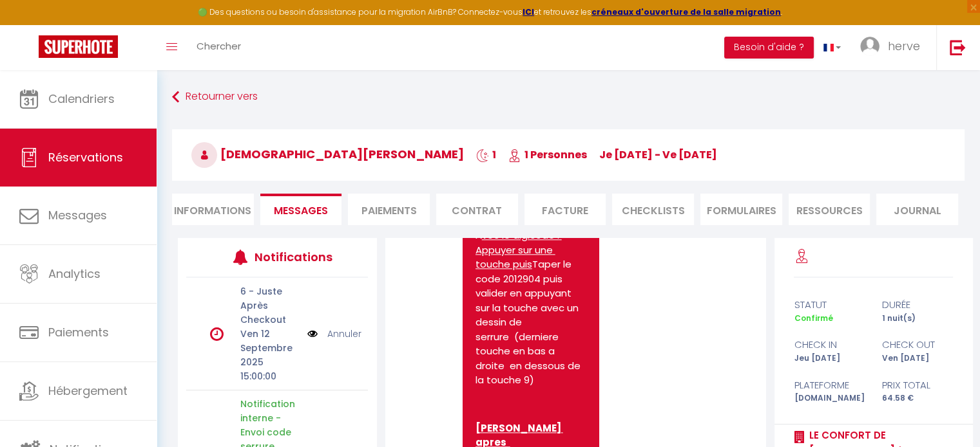 The height and width of the screenshot is (447, 980). What do you see at coordinates (904, 46) in the screenshot?
I see `span: herve` at bounding box center [904, 46].